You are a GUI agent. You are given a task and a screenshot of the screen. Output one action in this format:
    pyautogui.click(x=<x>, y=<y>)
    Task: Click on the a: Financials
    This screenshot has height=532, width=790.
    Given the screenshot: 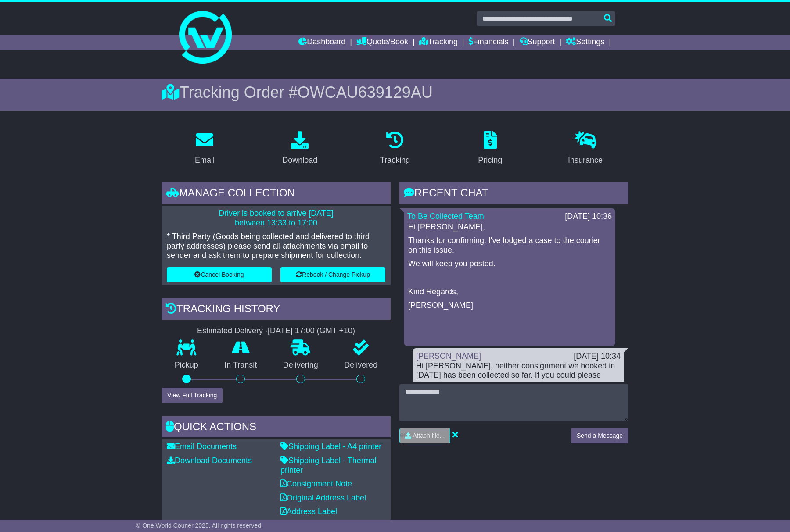 What is the action you would take?
    pyautogui.click(x=489, y=43)
    